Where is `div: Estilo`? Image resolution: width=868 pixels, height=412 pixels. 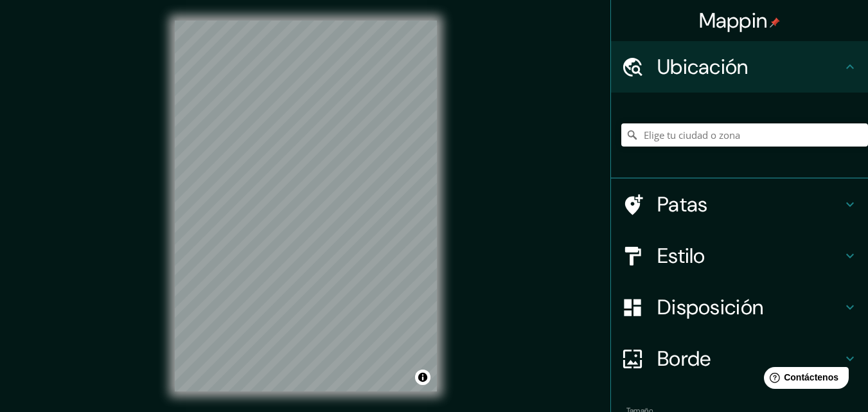
div: Estilo is located at coordinates (739, 256).